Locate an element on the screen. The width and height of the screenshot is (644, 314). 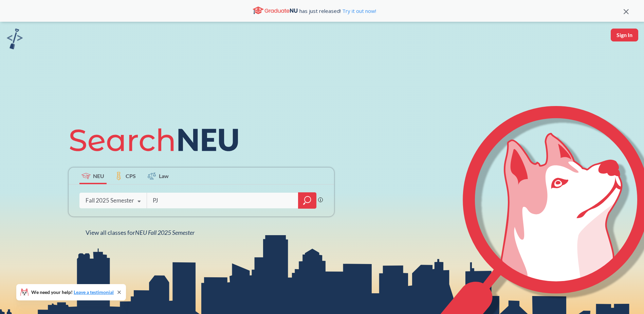
input: Class, professor, course number, "phrase" is located at coordinates (223, 201).